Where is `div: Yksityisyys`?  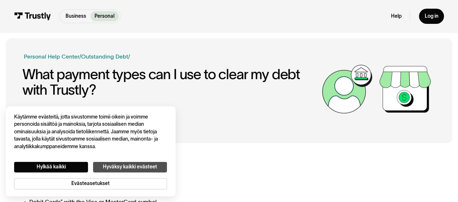 div: Yksityisyys is located at coordinates (90, 152).